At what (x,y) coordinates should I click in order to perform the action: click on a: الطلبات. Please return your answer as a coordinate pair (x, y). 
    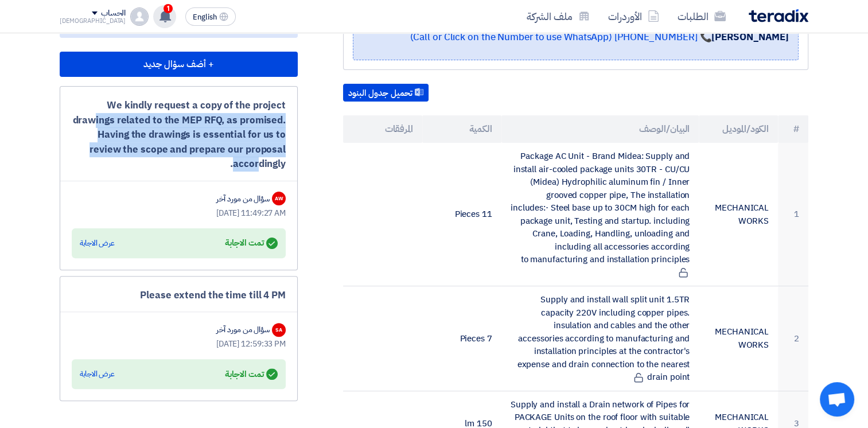
    Looking at the image, I should click on (701, 16).